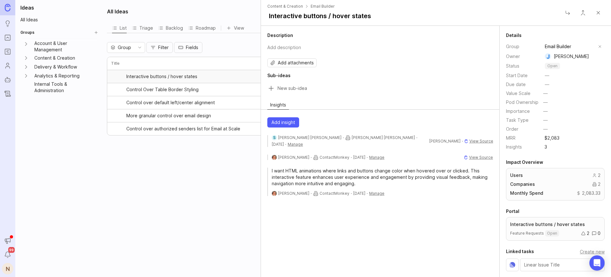 This screenshot has width=611, height=277. What do you see at coordinates (516, 84) in the screenshot?
I see `span: Due date` at bounding box center [516, 84].